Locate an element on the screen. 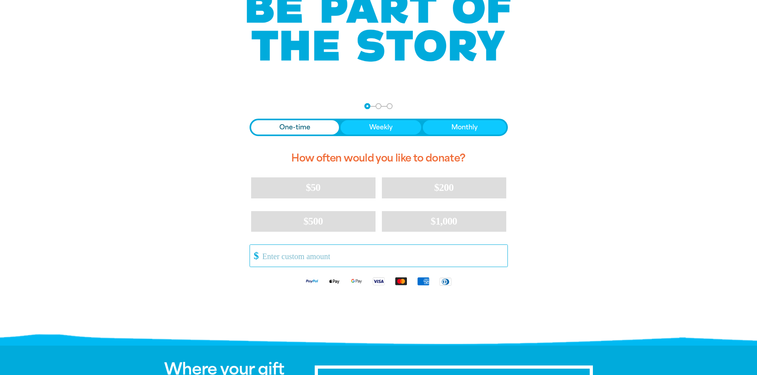 This screenshot has width=757, height=375. img: American Express logo is located at coordinates (423, 281).